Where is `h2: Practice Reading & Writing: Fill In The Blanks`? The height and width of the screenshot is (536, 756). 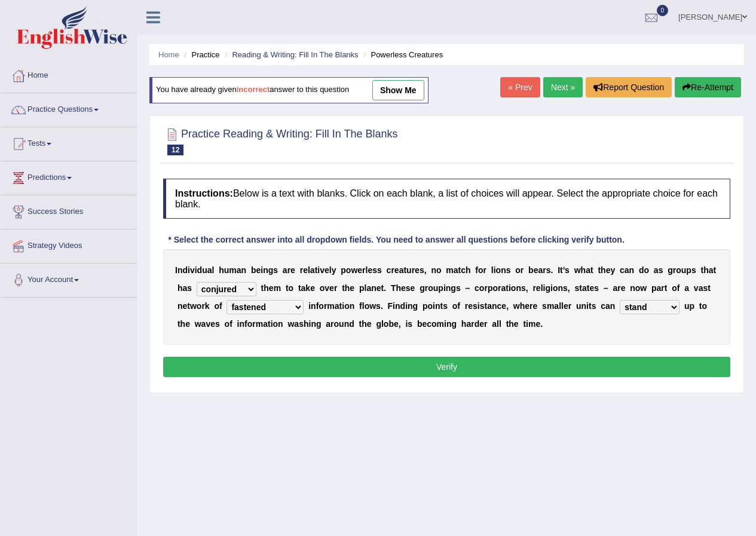
h2: Practice Reading & Writing: Fill In The Blanks is located at coordinates (280, 140).